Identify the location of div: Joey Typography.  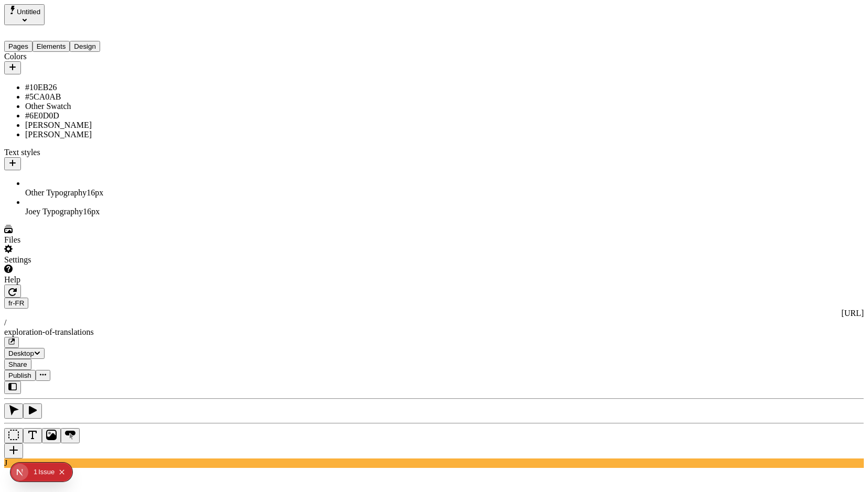
(78, 211).